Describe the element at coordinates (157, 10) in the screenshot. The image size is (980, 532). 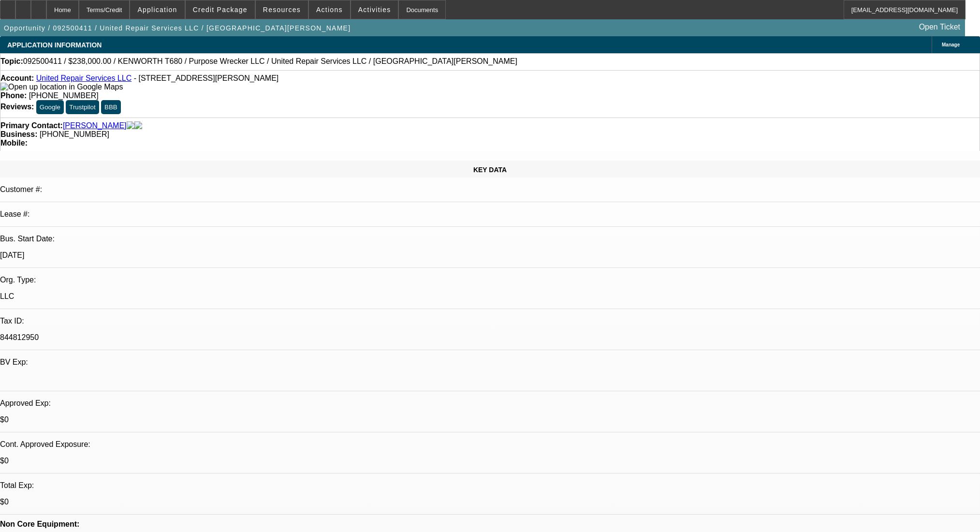
I see `span: Application` at that location.